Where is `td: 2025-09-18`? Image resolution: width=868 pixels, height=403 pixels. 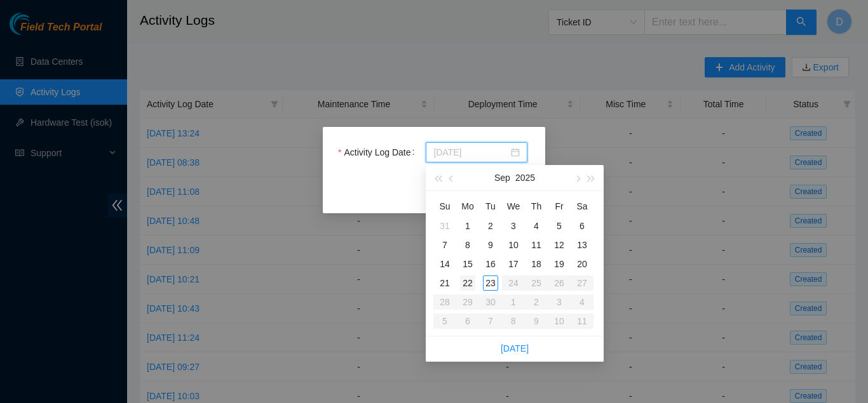 td: 2025-09-18 is located at coordinates (536, 264).